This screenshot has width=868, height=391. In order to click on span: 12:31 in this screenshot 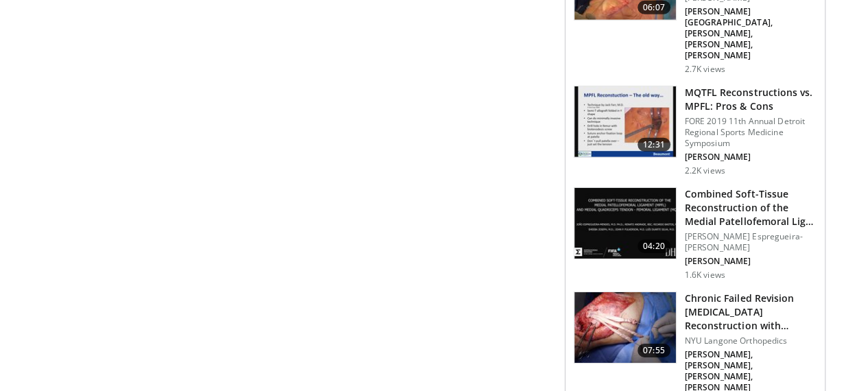, I will do `click(654, 144)`.